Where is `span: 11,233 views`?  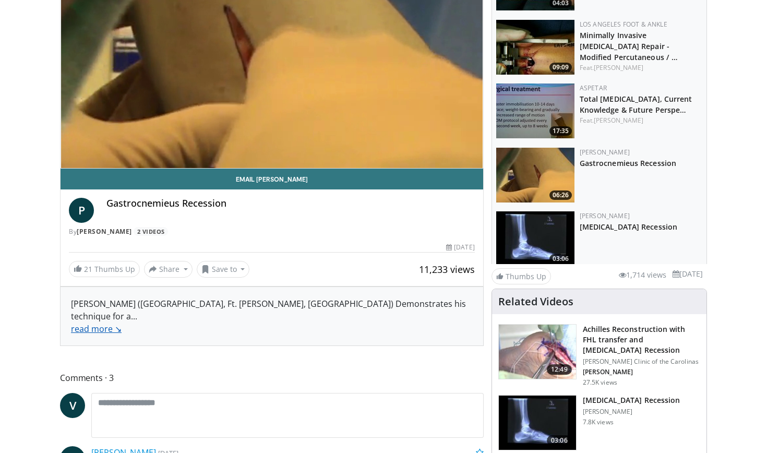
span: 11,233 views is located at coordinates (447, 269).